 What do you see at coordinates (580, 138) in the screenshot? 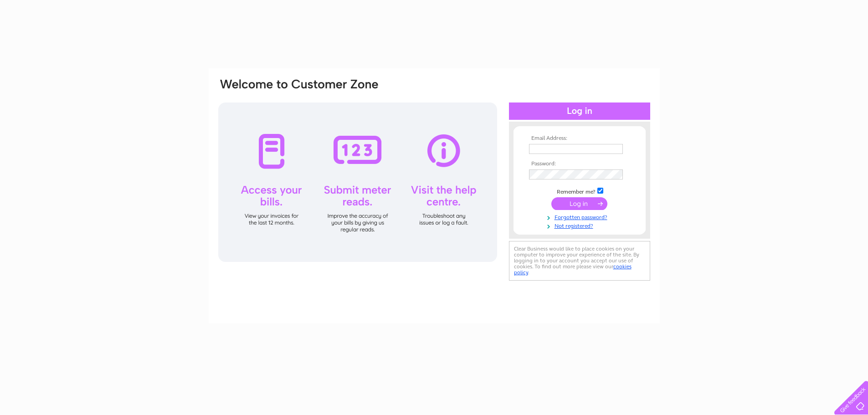
I see `th: Email Address:` at bounding box center [580, 138].